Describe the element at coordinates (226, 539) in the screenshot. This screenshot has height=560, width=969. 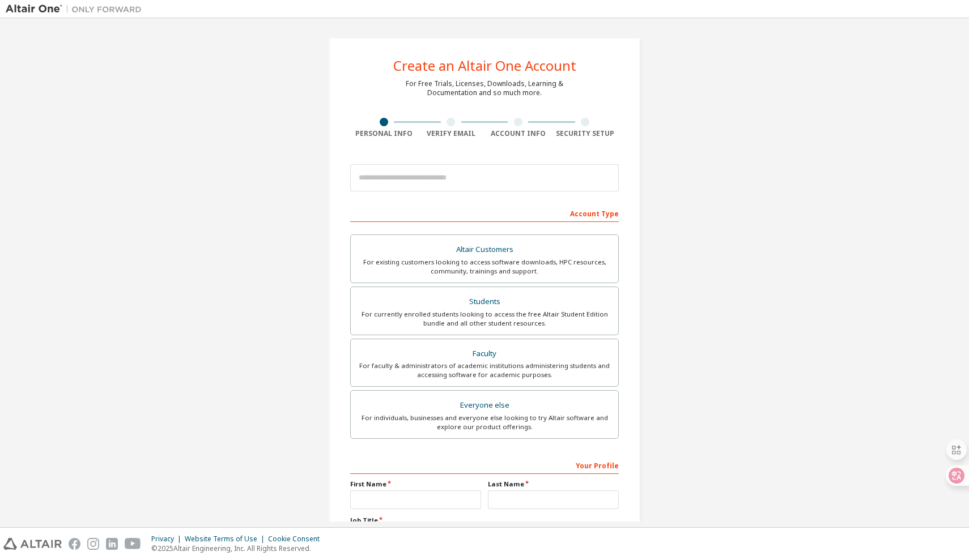
I see `div: Website Terms of Use` at that location.